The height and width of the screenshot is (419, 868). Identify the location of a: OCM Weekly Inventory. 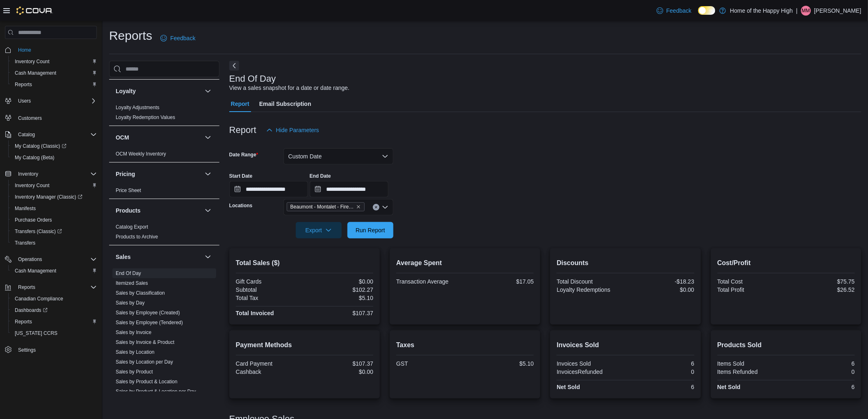
(141, 153).